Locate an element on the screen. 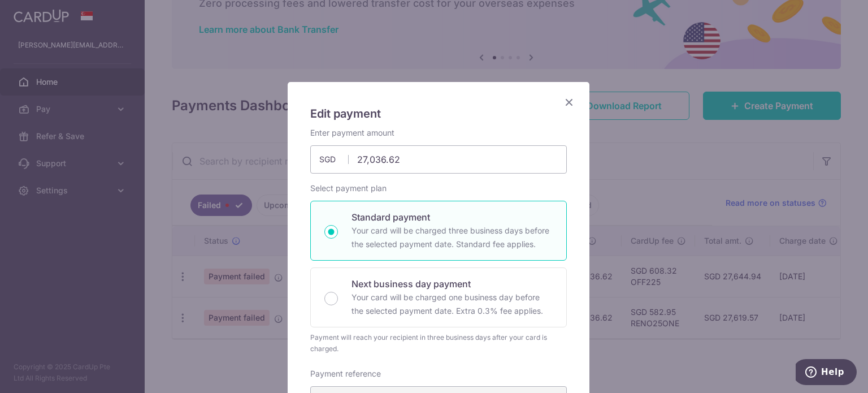  label: Select payment plan is located at coordinates (348, 188).